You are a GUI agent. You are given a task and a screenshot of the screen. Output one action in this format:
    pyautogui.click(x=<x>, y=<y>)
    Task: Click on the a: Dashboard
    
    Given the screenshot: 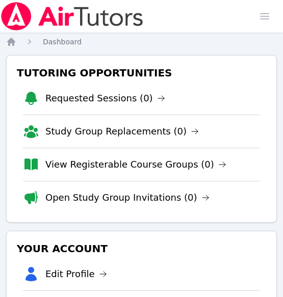 What is the action you would take?
    pyautogui.click(x=62, y=42)
    